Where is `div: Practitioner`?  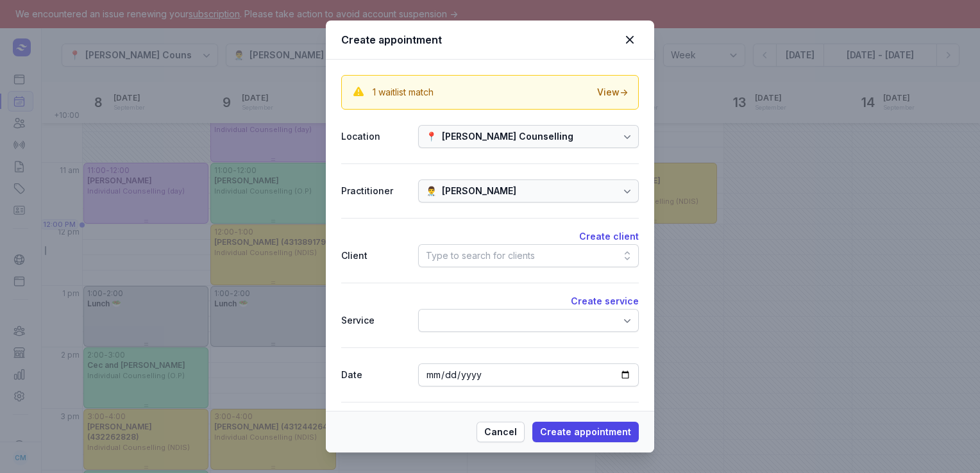
div: Practitioner is located at coordinates (375, 191).